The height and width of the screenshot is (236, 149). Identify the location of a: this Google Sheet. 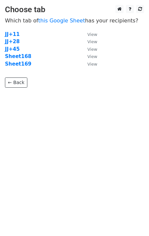
(62, 20).